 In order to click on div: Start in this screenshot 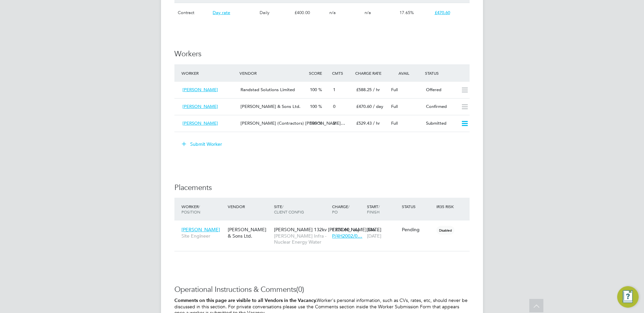, I will do `click(383, 209)`.